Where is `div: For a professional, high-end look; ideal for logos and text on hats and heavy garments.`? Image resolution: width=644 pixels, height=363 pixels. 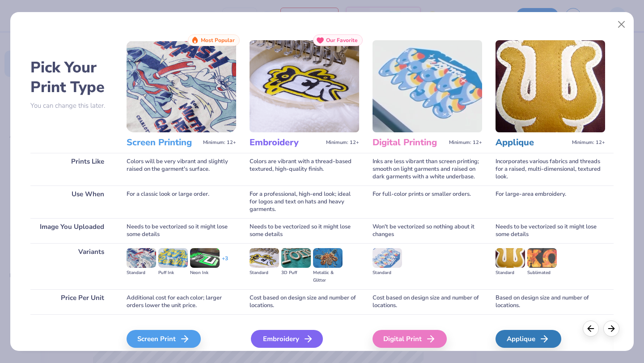
div: For a professional, high-end look; ideal for logos and text on hats and heavy garments. is located at coordinates (304, 202).